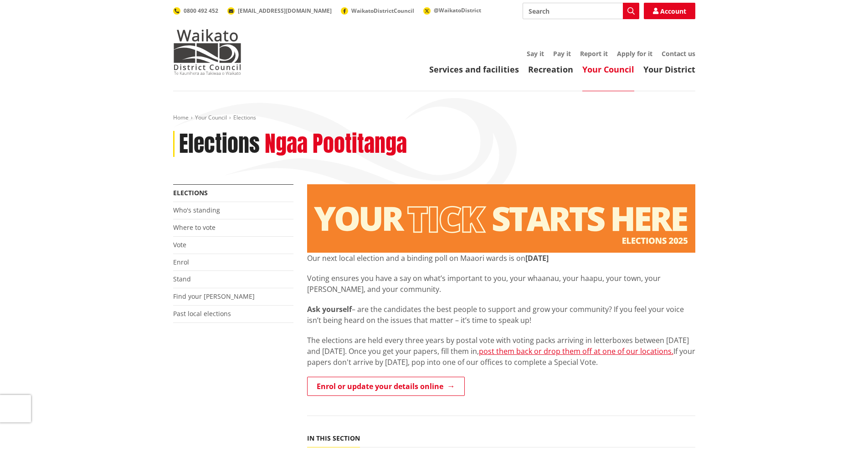 This screenshot has width=868, height=452. I want to click on img: Elections - Website banner, so click(501, 218).